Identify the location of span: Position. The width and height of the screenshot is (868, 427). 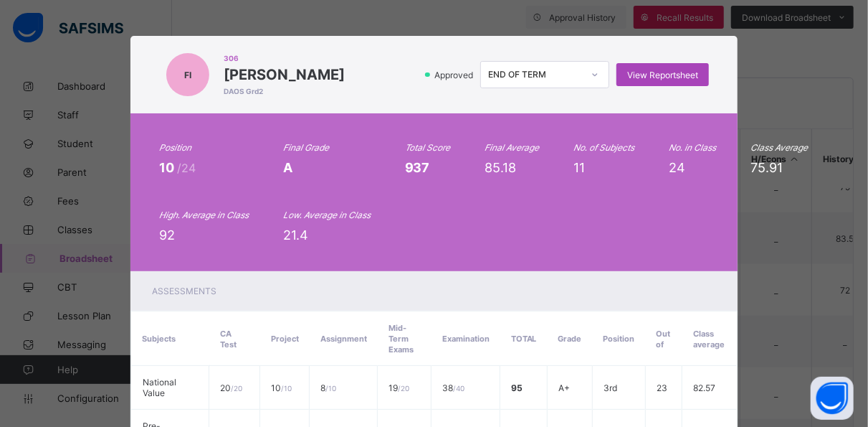
(619, 339).